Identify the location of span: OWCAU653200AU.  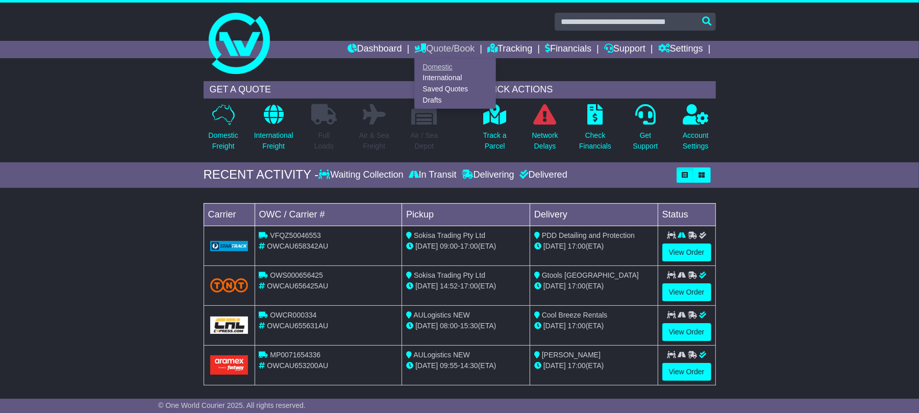
(298, 365).